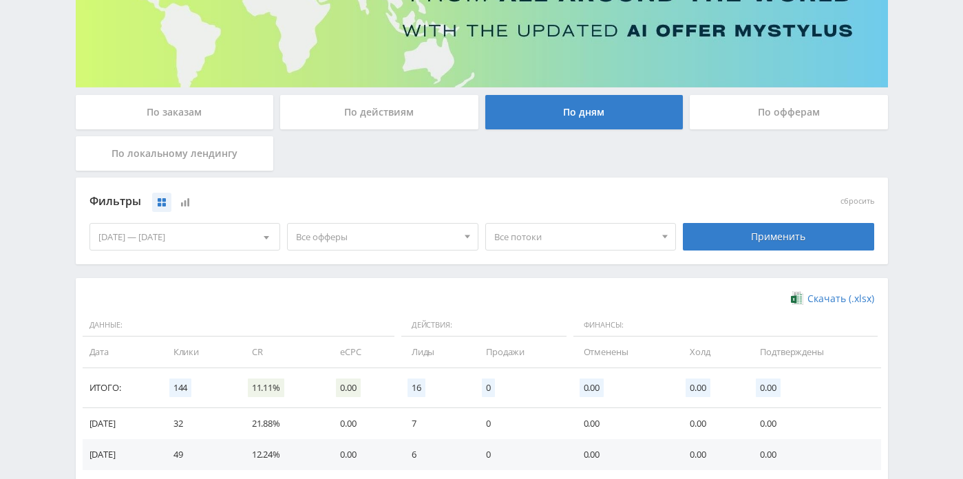 This screenshot has width=963, height=479. Describe the element at coordinates (435, 455) in the screenshot. I see `td: 6` at that location.